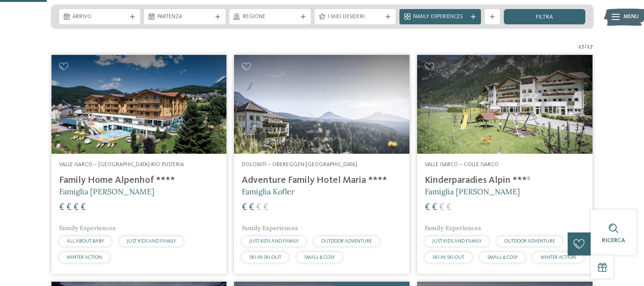 Image resolution: width=644 pixels, height=286 pixels. Describe the element at coordinates (270, 17) in the screenshot. I see `span: Regione` at that location.